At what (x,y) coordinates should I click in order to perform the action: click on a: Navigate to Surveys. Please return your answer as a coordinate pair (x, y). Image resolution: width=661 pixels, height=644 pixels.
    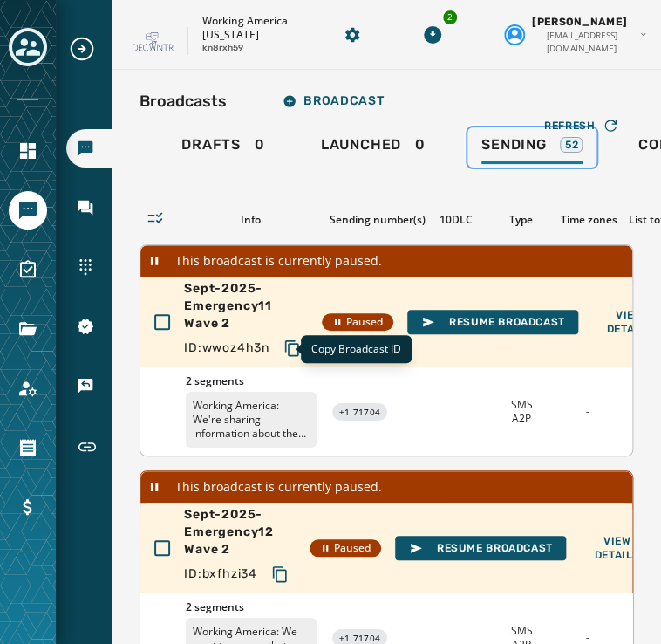
    Looking at the image, I should click on (28, 270).